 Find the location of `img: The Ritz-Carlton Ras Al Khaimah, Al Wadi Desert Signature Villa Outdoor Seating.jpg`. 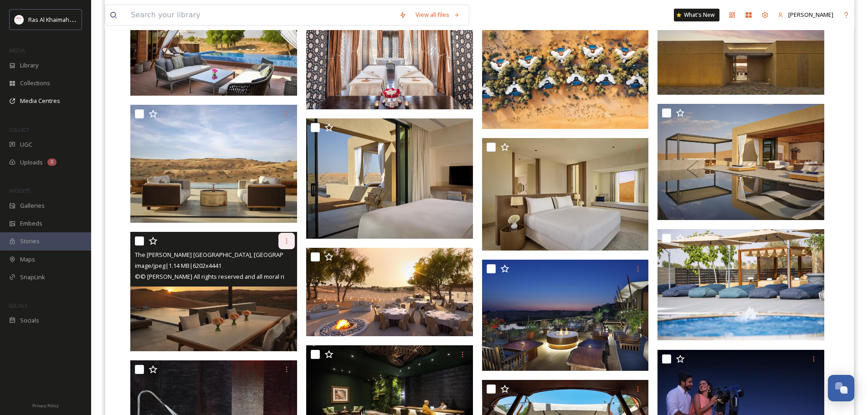

img: The Ritz-Carlton Ras Al Khaimah, Al Wadi Desert Signature Villa Outdoor Seating.jpg is located at coordinates (214, 164).